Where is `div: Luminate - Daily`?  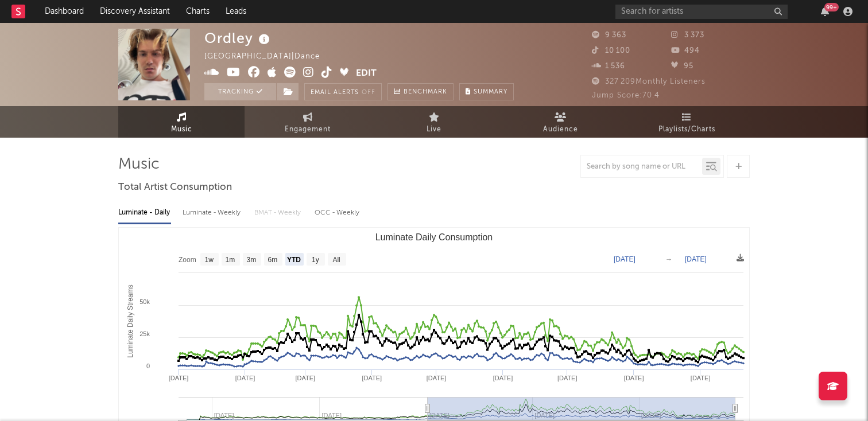
div: Luminate - Daily is located at coordinates (145, 213).